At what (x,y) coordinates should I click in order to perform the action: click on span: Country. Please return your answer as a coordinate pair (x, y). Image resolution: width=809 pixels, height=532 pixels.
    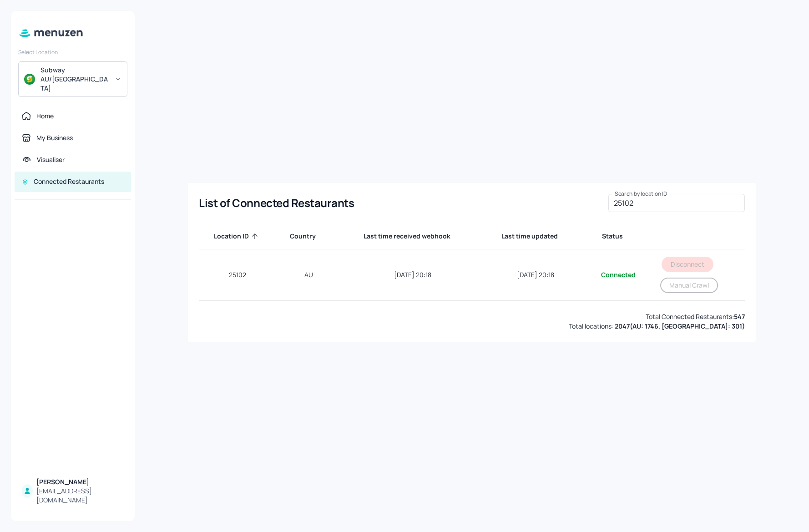
    Looking at the image, I should click on (308, 236).